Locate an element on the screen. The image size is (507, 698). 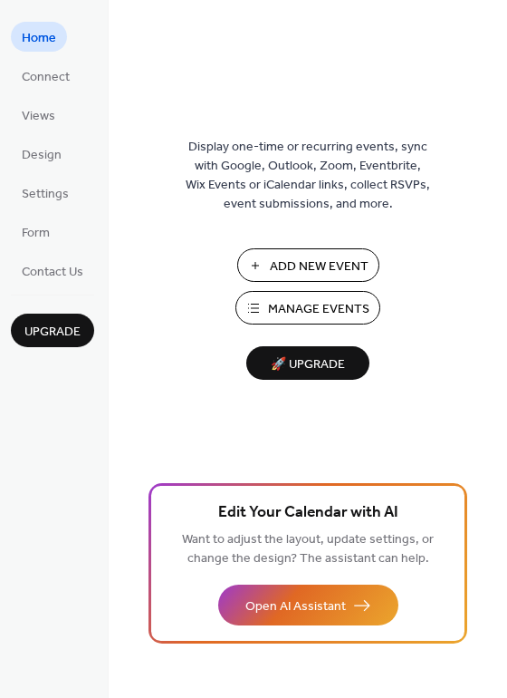
button: Open AI Assistant is located at coordinates (308, 604).